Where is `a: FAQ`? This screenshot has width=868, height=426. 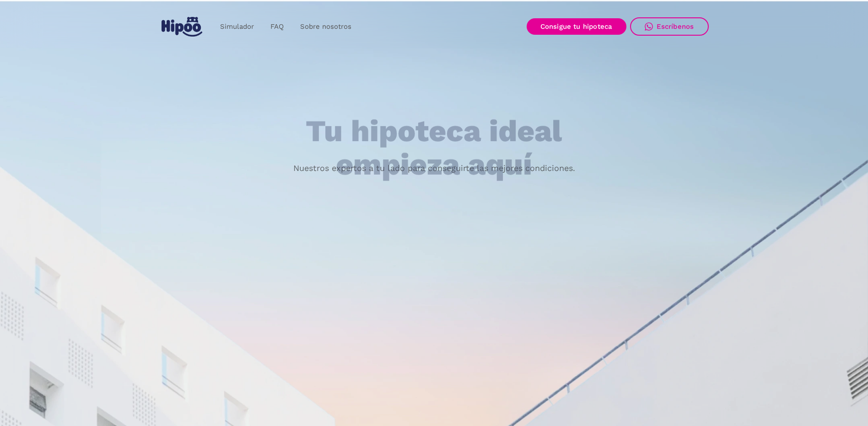
a: FAQ is located at coordinates (277, 26).